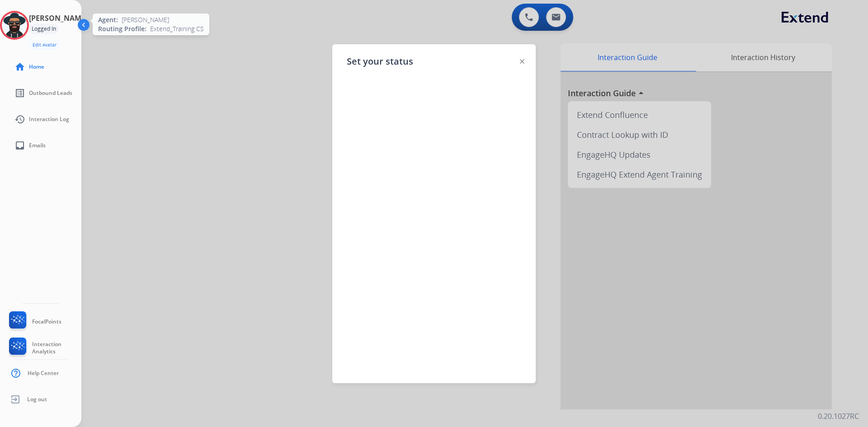  Describe the element at coordinates (56, 348) in the screenshot. I see `span: Interaction Analytics` at that location.